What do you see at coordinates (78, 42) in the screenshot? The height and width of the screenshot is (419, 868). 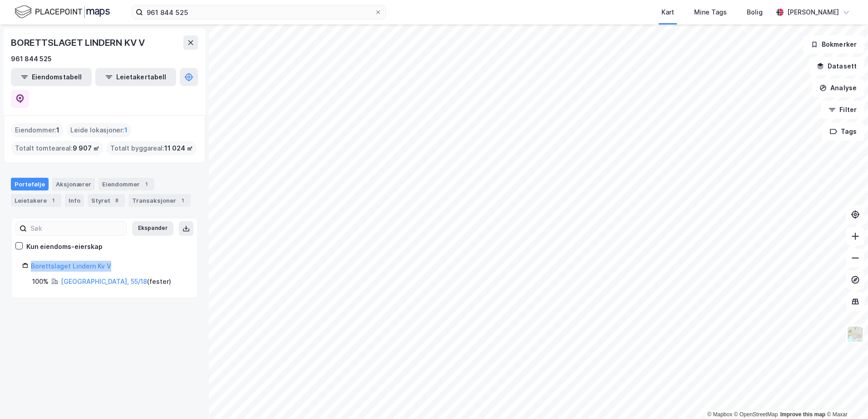 I see `div: BORETTSLAGET LINDERN KV V` at bounding box center [78, 42].